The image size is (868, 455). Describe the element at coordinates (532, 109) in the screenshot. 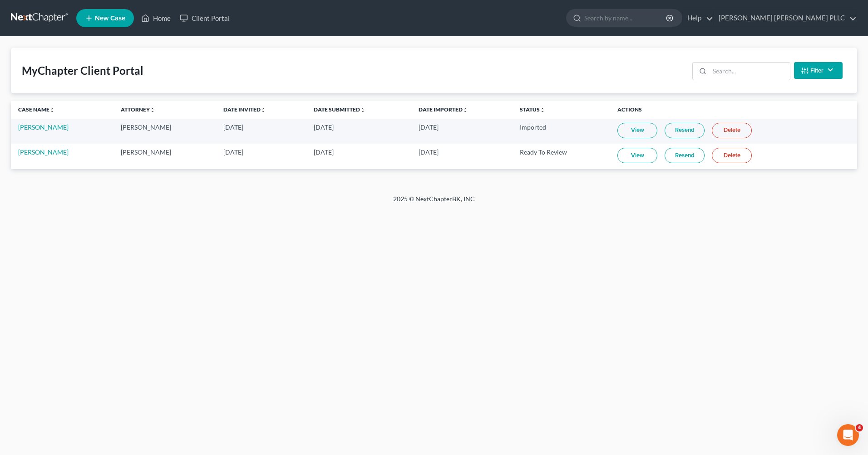

I see `a: Statusunfold_more` at that location.